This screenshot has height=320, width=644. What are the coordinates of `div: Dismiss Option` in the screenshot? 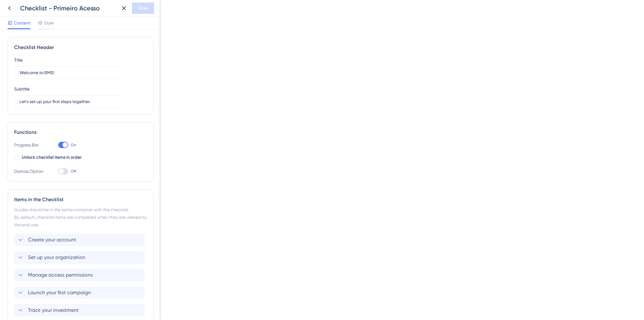 It's located at (30, 172).